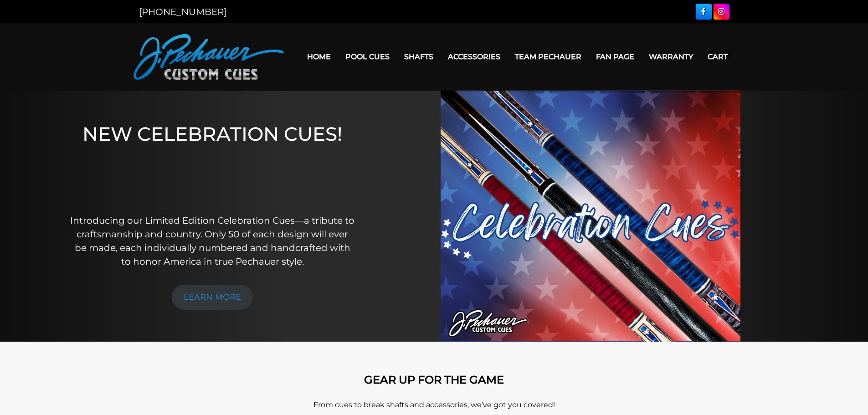 This screenshot has height=415, width=868. What do you see at coordinates (718, 57) in the screenshot?
I see `a: Cart` at bounding box center [718, 57].